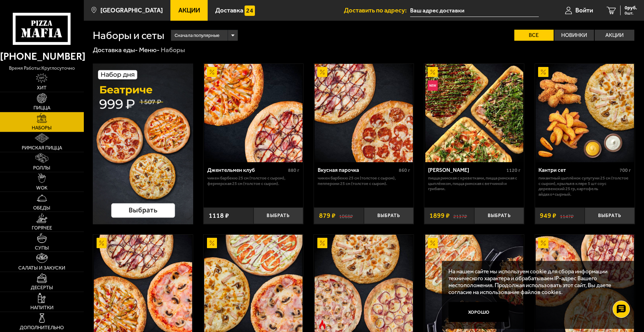 The width and height of the screenshot is (644, 332). I want to click on a: Меню-, so click(149, 50).